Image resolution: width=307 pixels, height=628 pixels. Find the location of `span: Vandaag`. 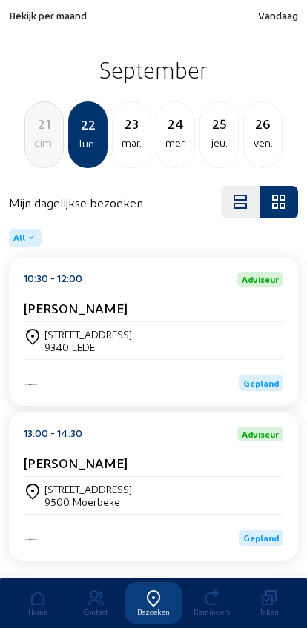

span: Vandaag is located at coordinates (278, 15).